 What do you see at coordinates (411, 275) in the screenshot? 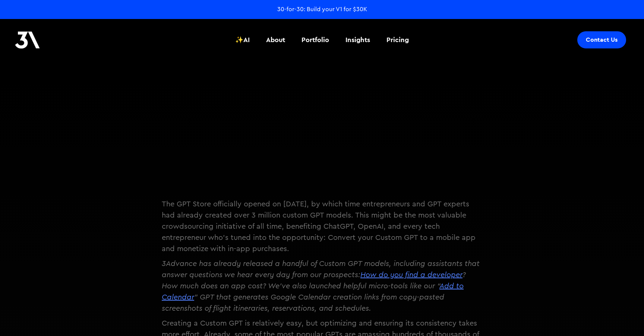
I see `a: How do you find a developer` at bounding box center [411, 275].